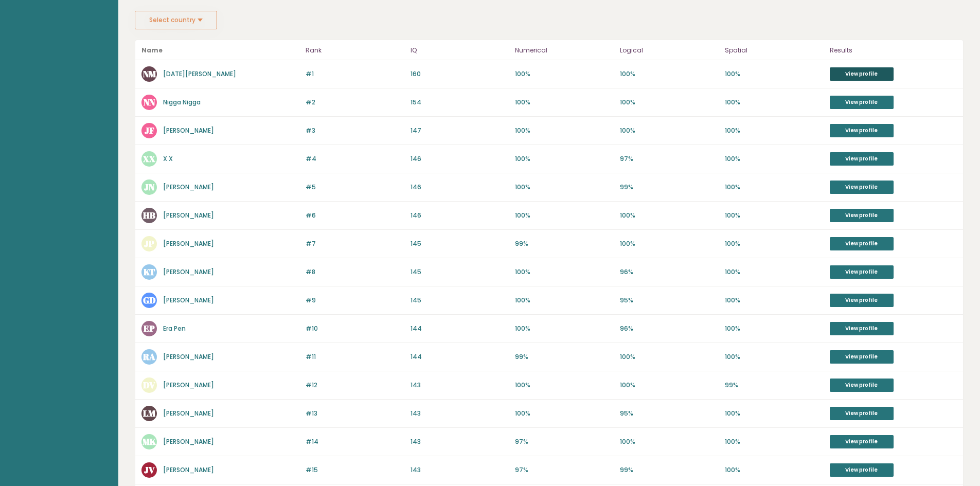  What do you see at coordinates (669, 51) in the screenshot?
I see `p: Logical` at bounding box center [669, 51].